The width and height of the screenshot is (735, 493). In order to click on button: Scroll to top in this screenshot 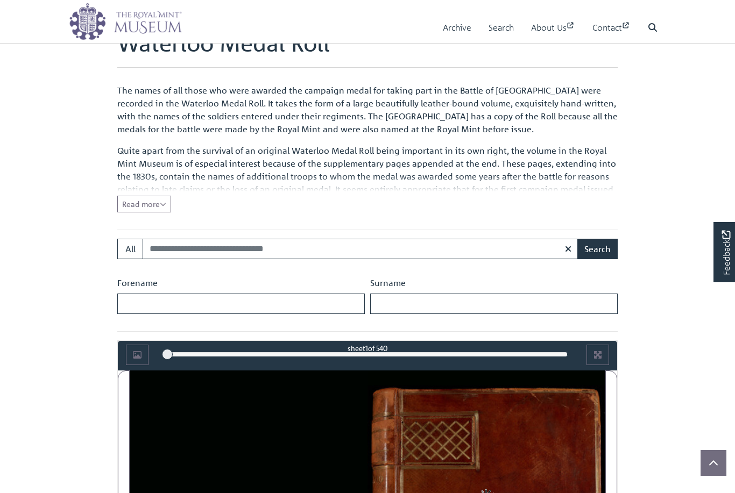, I will do `click(714, 463)`.